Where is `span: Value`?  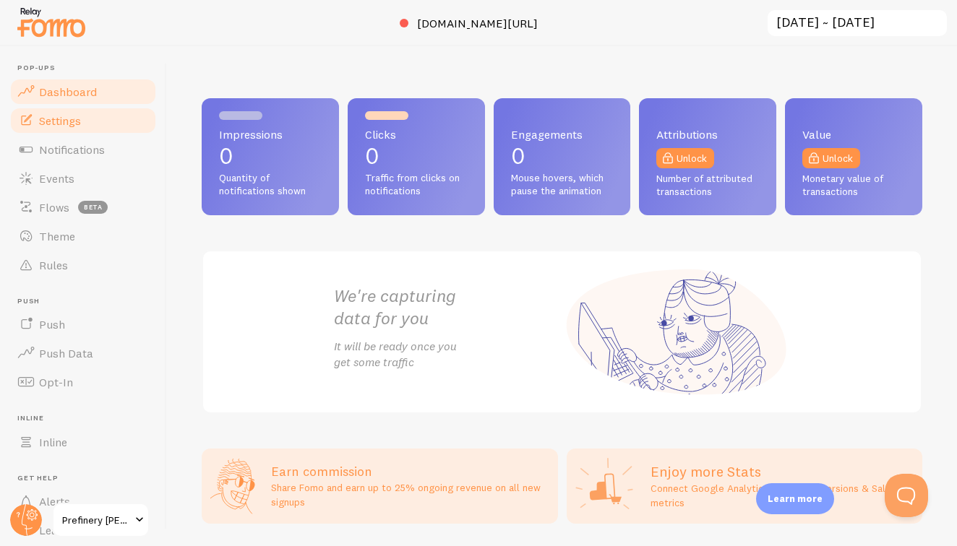 span: Value is located at coordinates (853, 134).